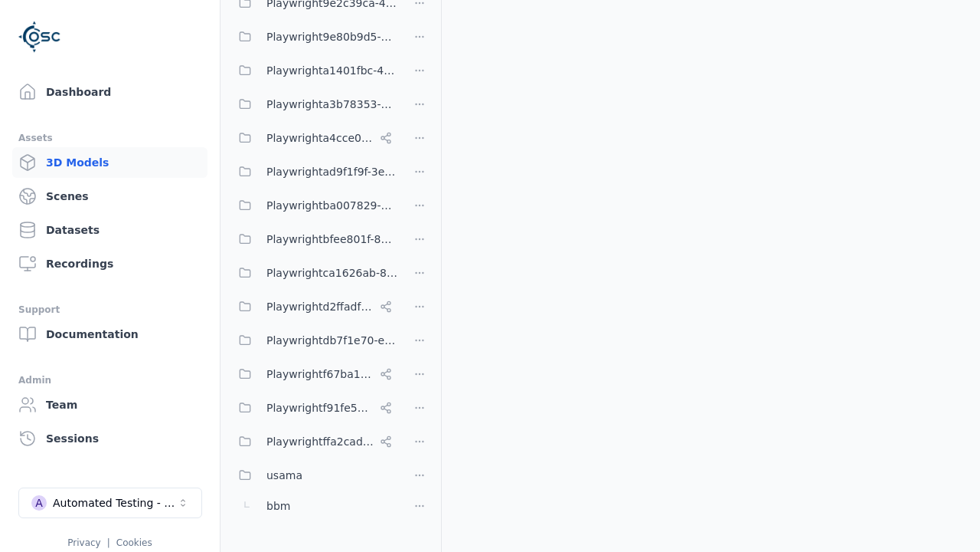 This screenshot has width=980, height=552. Describe the element at coordinates (109, 310) in the screenshot. I see `div: Support` at that location.